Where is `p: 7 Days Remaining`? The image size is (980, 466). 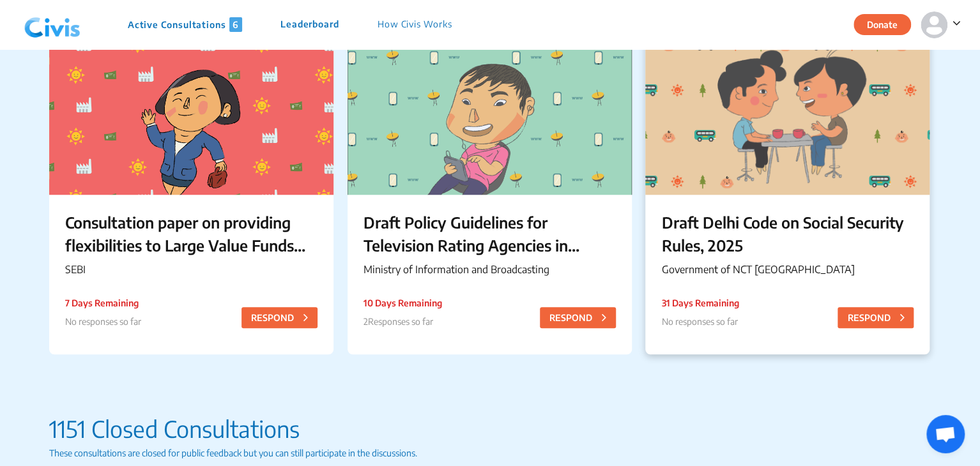
p: 7 Days Remaining is located at coordinates (103, 303).